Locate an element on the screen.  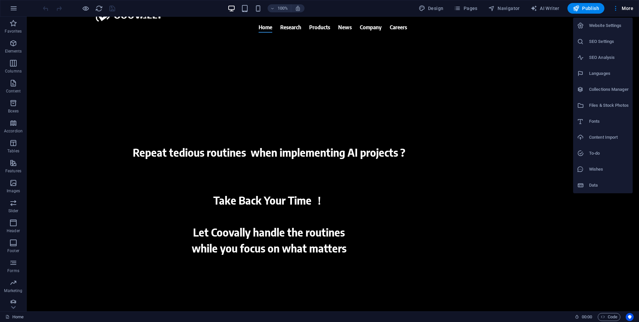
h6: Data is located at coordinates (608, 185).